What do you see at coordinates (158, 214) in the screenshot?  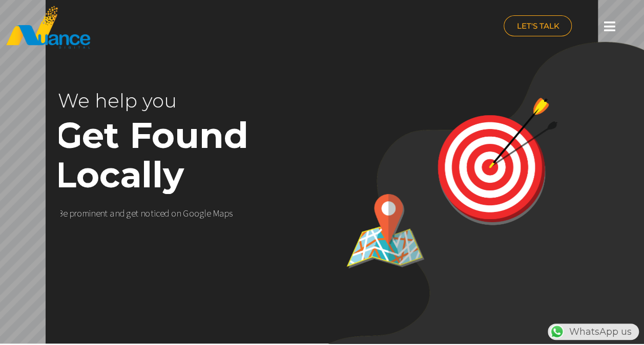 I see `div: c` at bounding box center [158, 214].